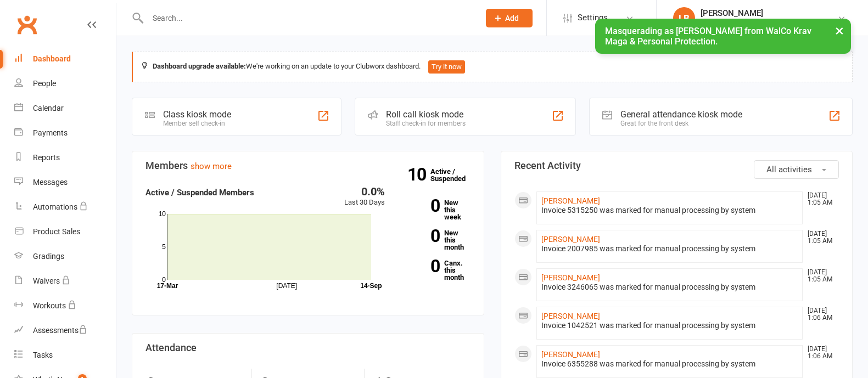 Image resolution: width=868 pixels, height=378 pixels. I want to click on div: Great for the front desk, so click(681, 123).